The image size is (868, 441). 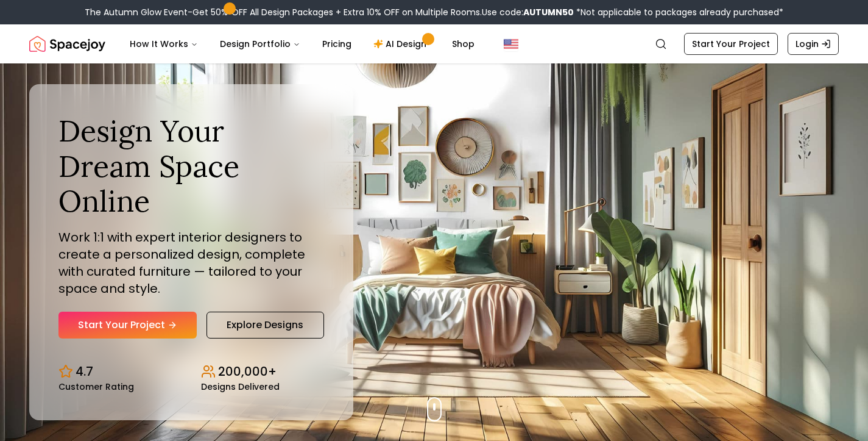 I want to click on nav: Global, so click(x=434, y=44).